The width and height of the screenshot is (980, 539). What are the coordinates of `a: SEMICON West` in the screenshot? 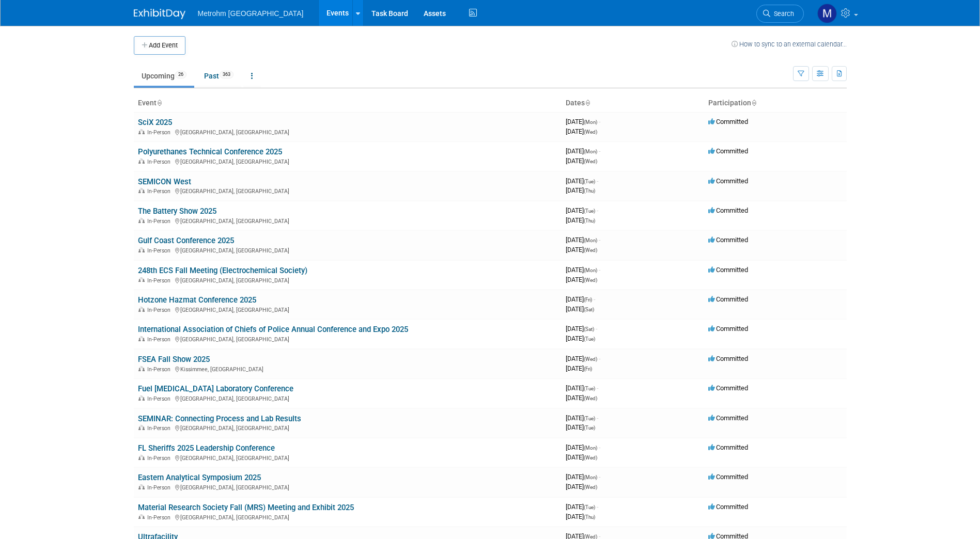 It's located at (164, 182).